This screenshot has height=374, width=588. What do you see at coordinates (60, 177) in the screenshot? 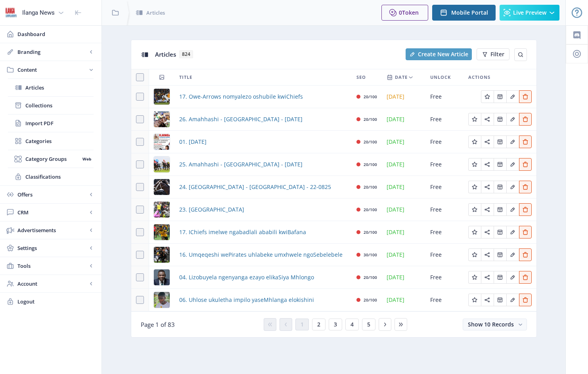
I see `span: Classifications` at bounding box center [60, 177].